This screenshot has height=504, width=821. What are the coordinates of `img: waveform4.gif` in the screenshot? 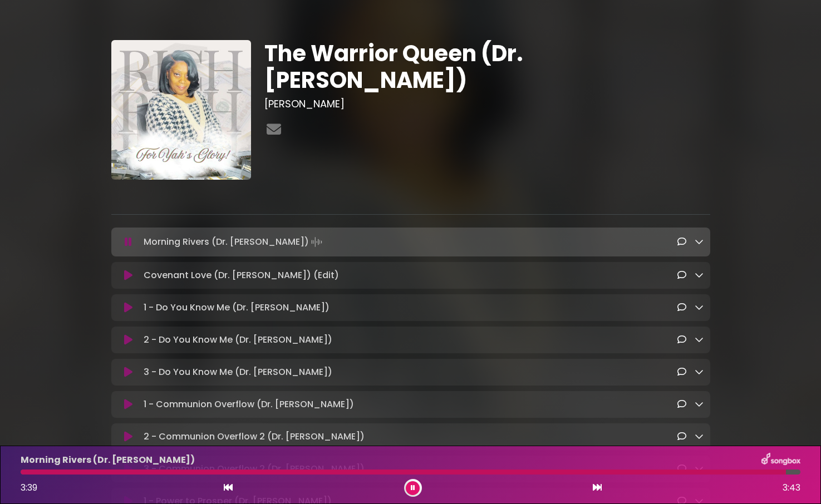 It's located at (316, 242).